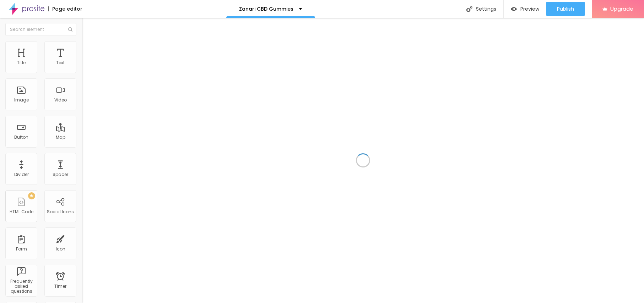 This screenshot has height=303, width=644. I want to click on div: Social Icons, so click(60, 212).